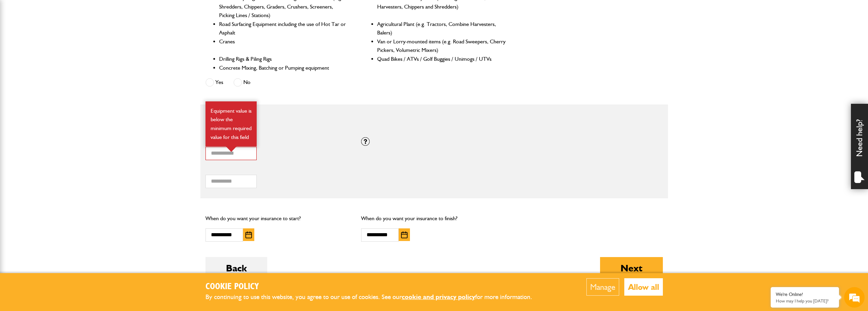 This screenshot has width=868, height=311. I want to click on p: When do you want your insurance to start?, so click(278, 219).